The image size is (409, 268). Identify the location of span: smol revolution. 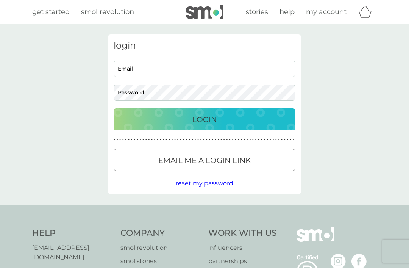
(107, 12).